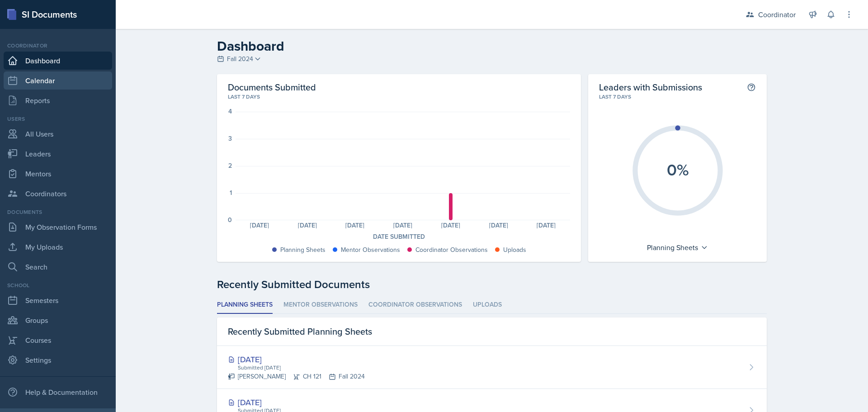 The height and width of the screenshot is (412, 868). Describe the element at coordinates (58, 133) in the screenshot. I see `a: All Users` at that location.